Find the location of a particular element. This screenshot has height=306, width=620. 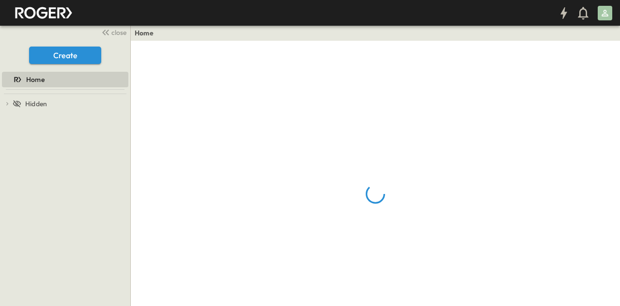

button: Create is located at coordinates (65, 55).